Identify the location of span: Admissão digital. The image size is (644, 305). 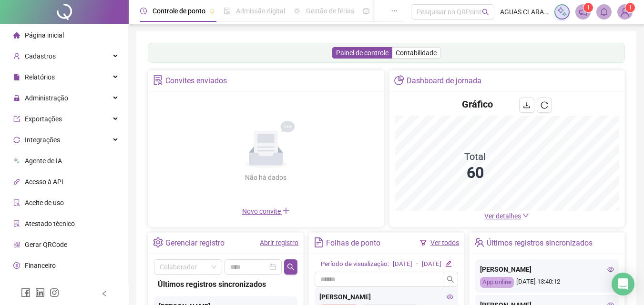
(260, 11).